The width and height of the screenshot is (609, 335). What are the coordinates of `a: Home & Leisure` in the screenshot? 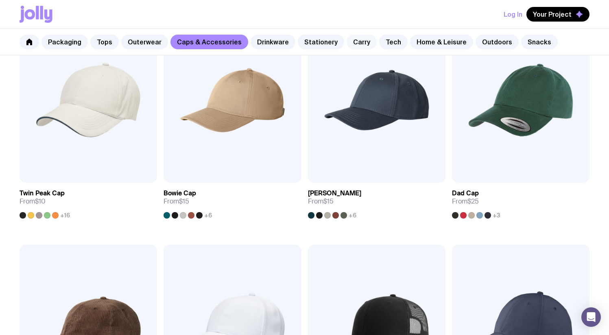 It's located at (441, 42).